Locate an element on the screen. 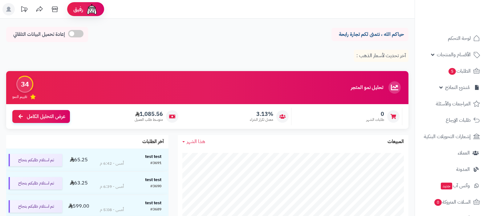  div: #3691 is located at coordinates (156, 163).